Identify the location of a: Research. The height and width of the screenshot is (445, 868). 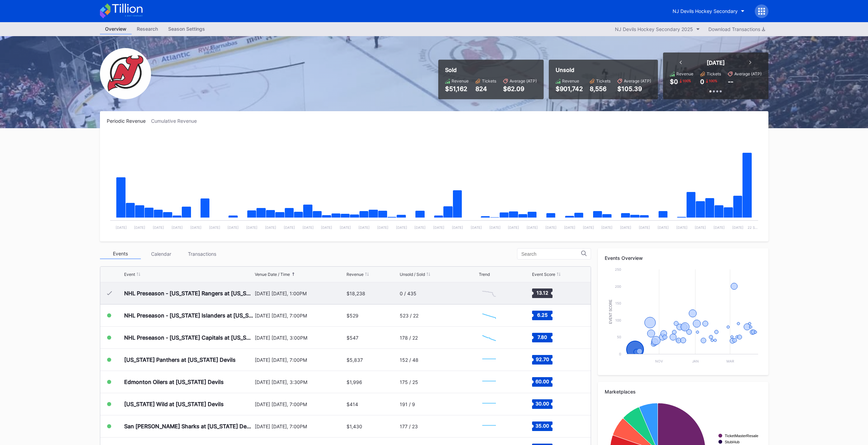
(147, 29).